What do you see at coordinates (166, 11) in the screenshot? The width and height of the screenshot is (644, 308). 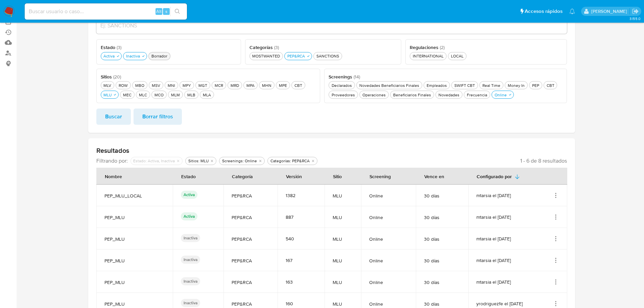 I see `span: s` at bounding box center [166, 11].